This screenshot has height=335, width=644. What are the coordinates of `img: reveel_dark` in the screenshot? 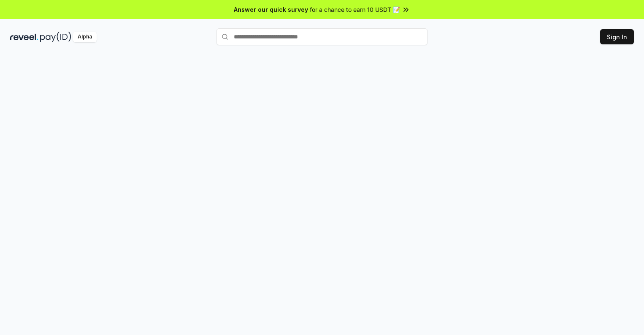 It's located at (24, 37).